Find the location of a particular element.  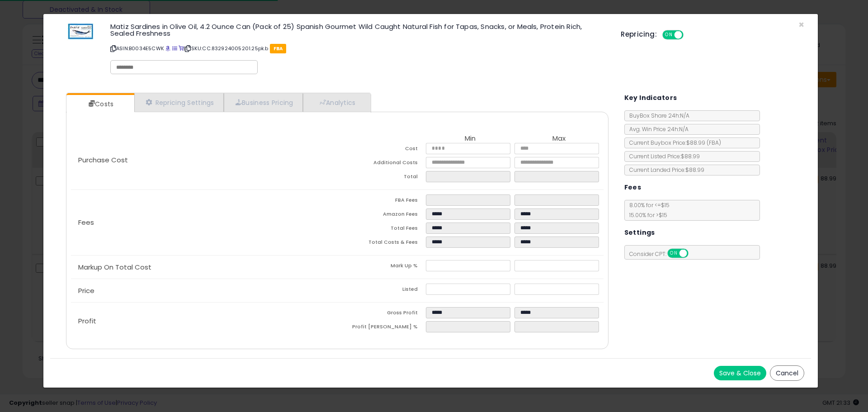

span: 8.00 % for <= $15 is located at coordinates (647, 210).